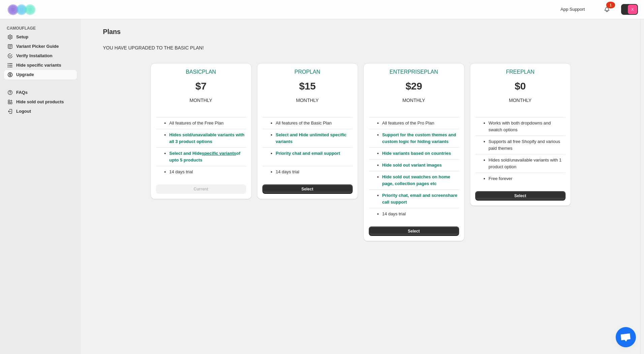 The height and width of the screenshot is (354, 644). Describe the element at coordinates (42, 28) in the screenshot. I see `span: CAMOUFLAGE` at that location.